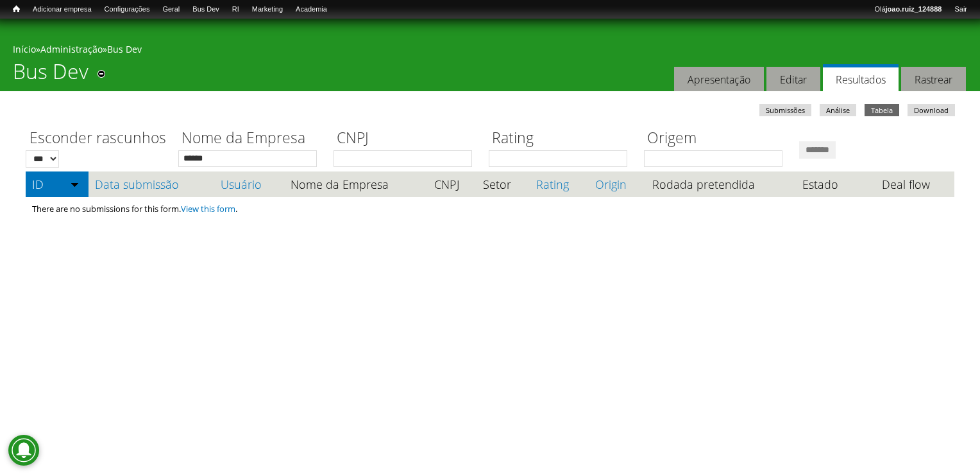 The height and width of the screenshot is (474, 980). I want to click on a: View this form, so click(208, 208).